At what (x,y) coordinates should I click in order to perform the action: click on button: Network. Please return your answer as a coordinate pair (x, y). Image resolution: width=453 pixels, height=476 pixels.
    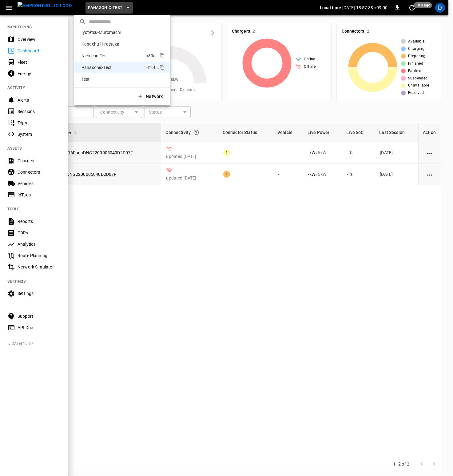
    Looking at the image, I should click on (151, 96).